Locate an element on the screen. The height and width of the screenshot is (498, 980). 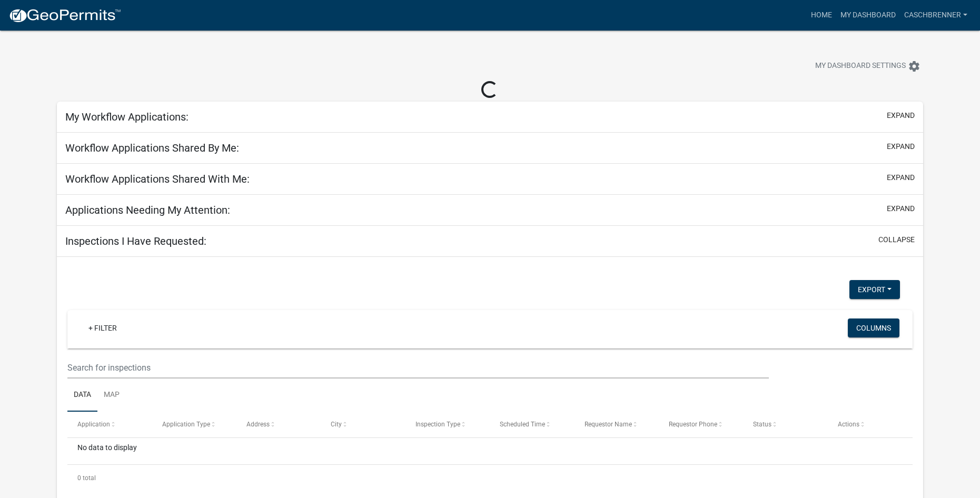
div: 0 total is located at coordinates (490, 478).